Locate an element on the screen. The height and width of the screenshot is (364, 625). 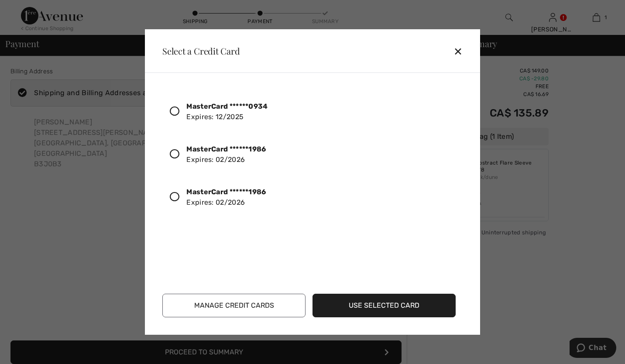
button: Use Selected Card is located at coordinates (384, 305).